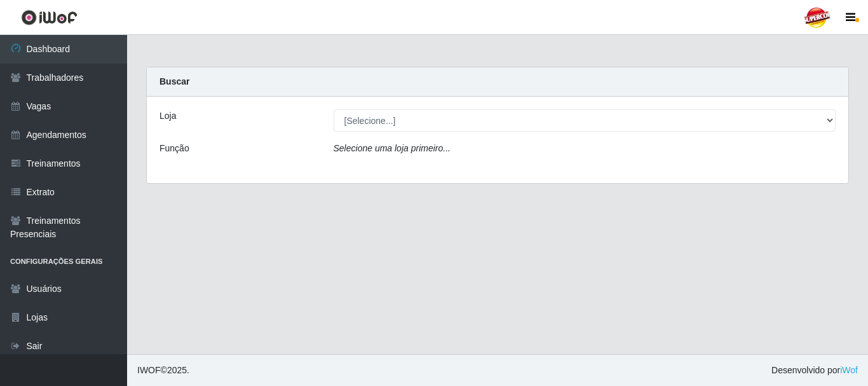 The image size is (868, 386). Describe the element at coordinates (49, 18) in the screenshot. I see `img: CoreUI Logo` at that location.